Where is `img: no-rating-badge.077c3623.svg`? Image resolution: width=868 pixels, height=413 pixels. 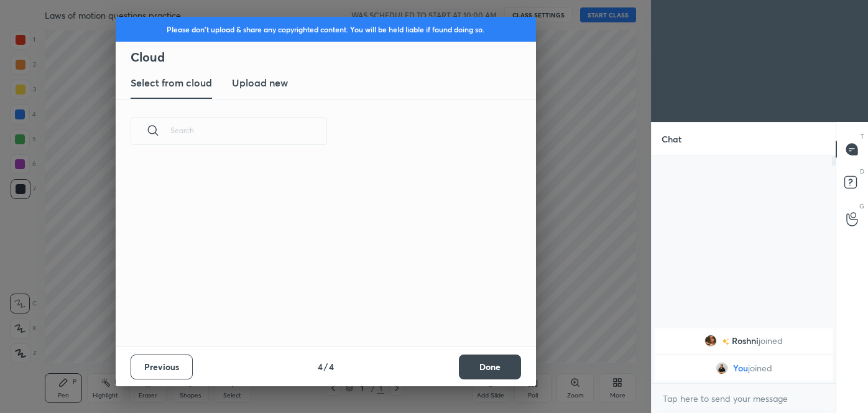
img: no-rating-badge.077c3623.svg is located at coordinates (726, 341).